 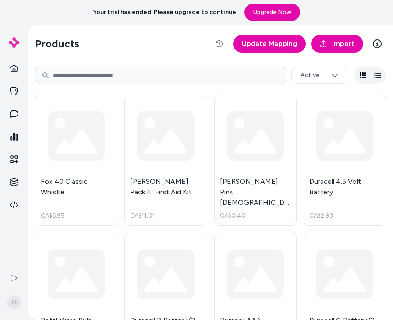 I want to click on img: alby Logo, so click(x=14, y=42).